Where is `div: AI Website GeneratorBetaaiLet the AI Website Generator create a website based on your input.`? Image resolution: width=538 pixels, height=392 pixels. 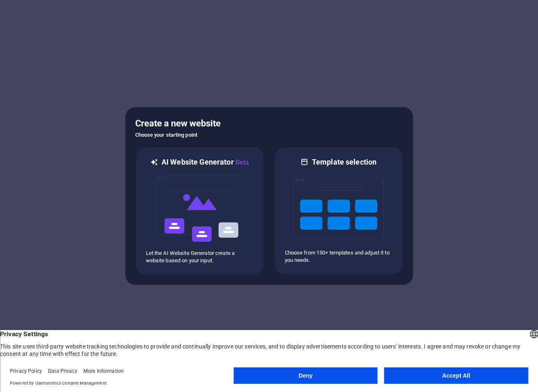 div: AI Website GeneratorBetaaiLet the AI Website Generator create a website based on your input. is located at coordinates (200, 211).